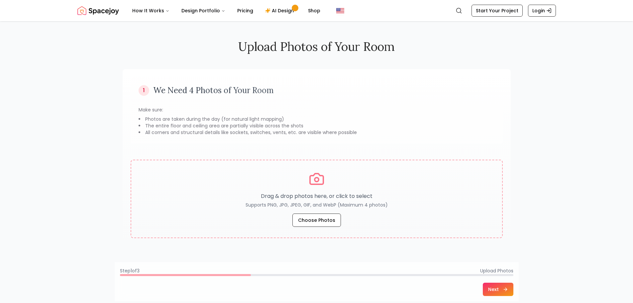  What do you see at coordinates (498, 289) in the screenshot?
I see `button: Next` at bounding box center [498, 289].